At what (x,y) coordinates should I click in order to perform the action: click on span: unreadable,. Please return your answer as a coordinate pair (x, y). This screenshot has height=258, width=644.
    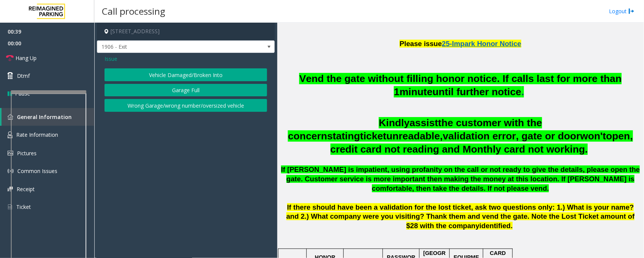
    Looking at the image, I should click on (415, 136).